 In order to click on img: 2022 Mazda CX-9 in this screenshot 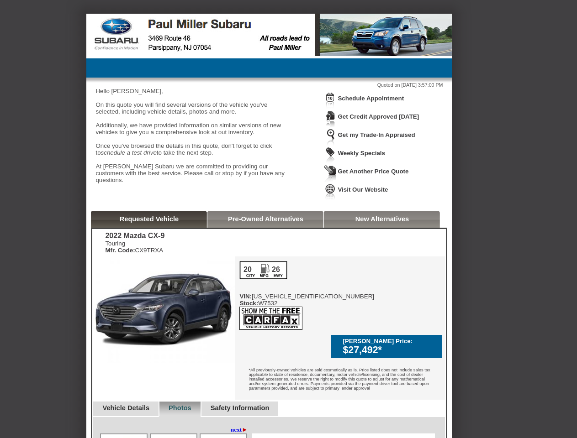, I will do `click(163, 310)`.